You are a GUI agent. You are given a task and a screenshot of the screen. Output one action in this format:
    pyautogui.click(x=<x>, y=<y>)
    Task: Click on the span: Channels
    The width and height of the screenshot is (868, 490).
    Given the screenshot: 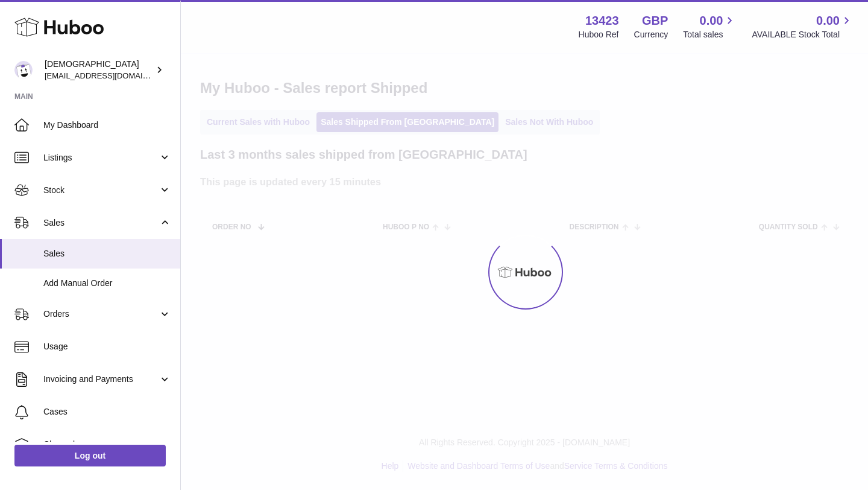 What is the action you would take?
    pyautogui.click(x=107, y=444)
    